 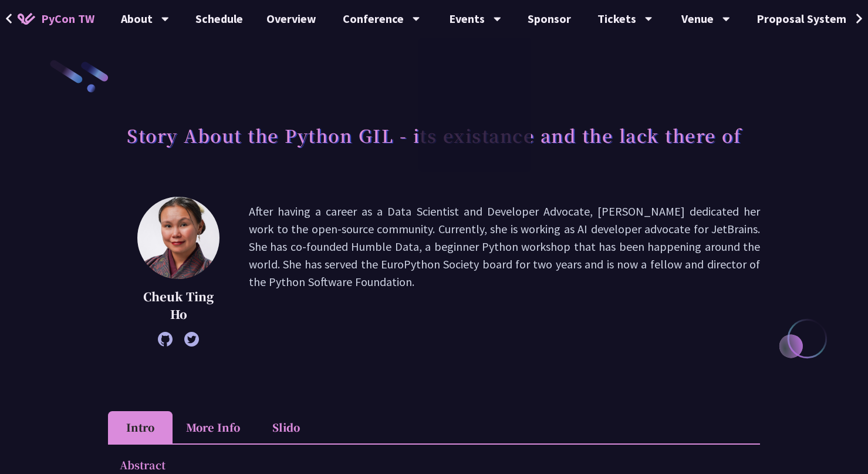 What do you see at coordinates (56, 19) in the screenshot?
I see `a: PyCon TW` at bounding box center [56, 19].